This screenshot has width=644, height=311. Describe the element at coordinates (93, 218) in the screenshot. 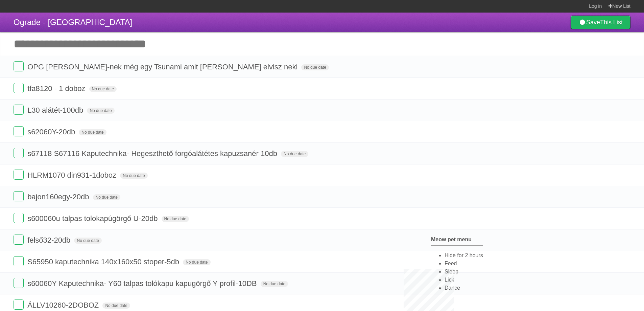

I see `span: s600060u talpas tolokapúgörgő U-20db` at that location.